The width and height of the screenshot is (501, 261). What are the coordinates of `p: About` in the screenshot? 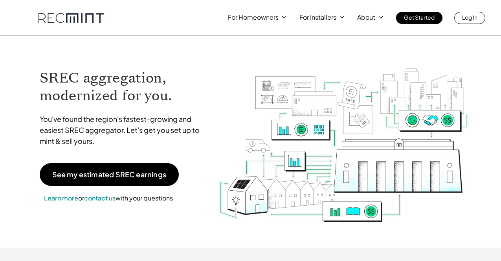 It's located at (366, 17).